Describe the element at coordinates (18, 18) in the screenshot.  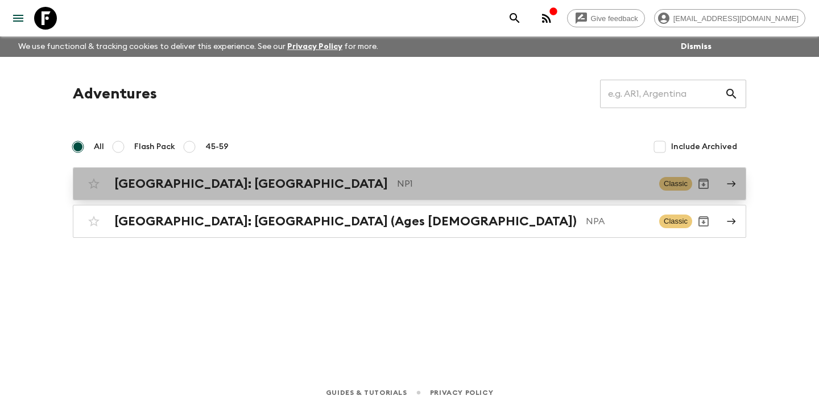
I see `button: menu` at that location.